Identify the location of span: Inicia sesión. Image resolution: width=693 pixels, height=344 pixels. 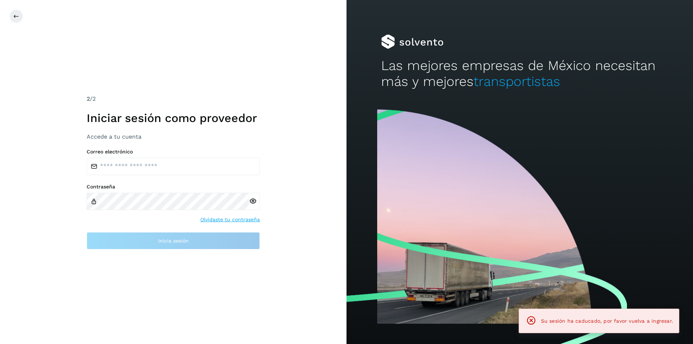
(173, 241).